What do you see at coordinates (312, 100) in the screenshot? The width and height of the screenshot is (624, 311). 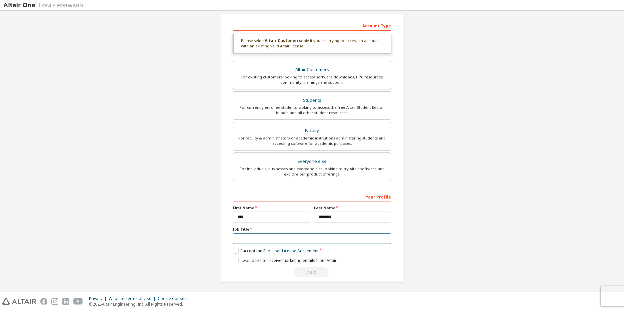 I see `div: Students` at bounding box center [312, 100].